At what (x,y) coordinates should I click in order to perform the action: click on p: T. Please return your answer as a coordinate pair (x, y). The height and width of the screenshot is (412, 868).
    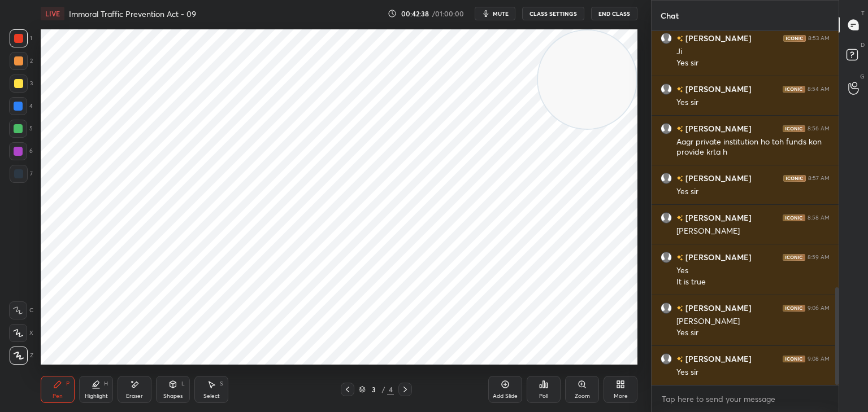
    Looking at the image, I should click on (863, 13).